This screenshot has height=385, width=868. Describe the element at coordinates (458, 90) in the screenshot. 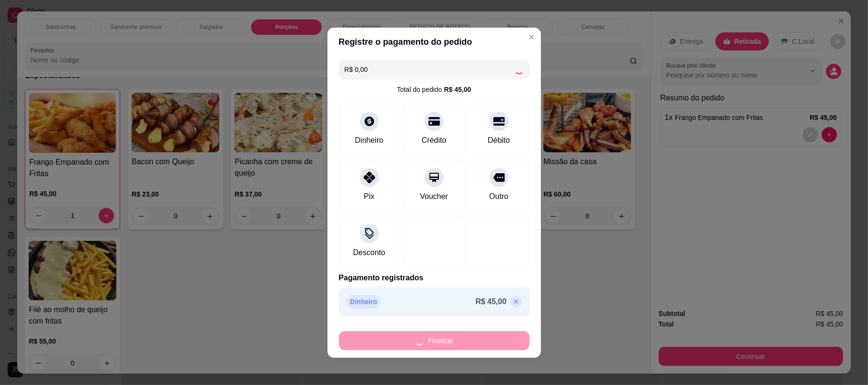

I see `div: R$ 45,00` at that location.